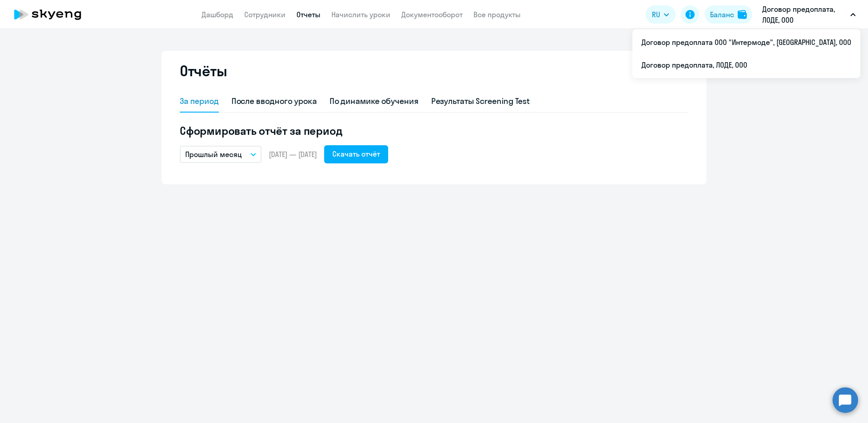 The width and height of the screenshot is (868, 423). What do you see at coordinates (656, 14) in the screenshot?
I see `span: RU` at bounding box center [656, 14].